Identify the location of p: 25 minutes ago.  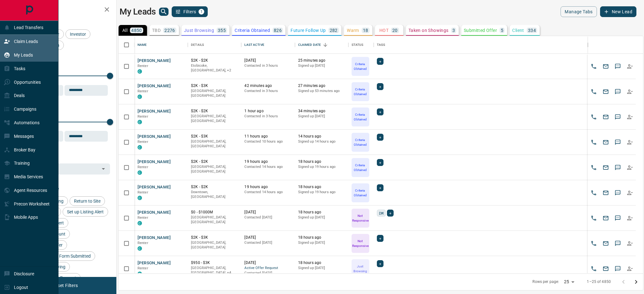
(321, 60).